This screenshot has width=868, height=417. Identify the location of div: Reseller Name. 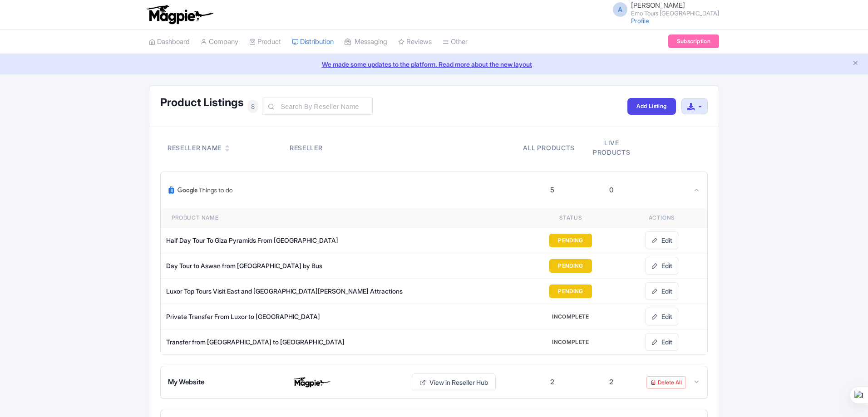
(194, 148).